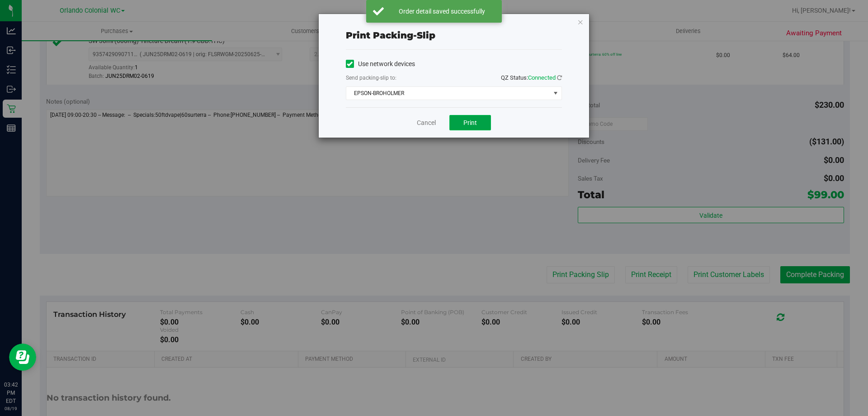 The width and height of the screenshot is (868, 416). I want to click on a: Cancel, so click(426, 122).